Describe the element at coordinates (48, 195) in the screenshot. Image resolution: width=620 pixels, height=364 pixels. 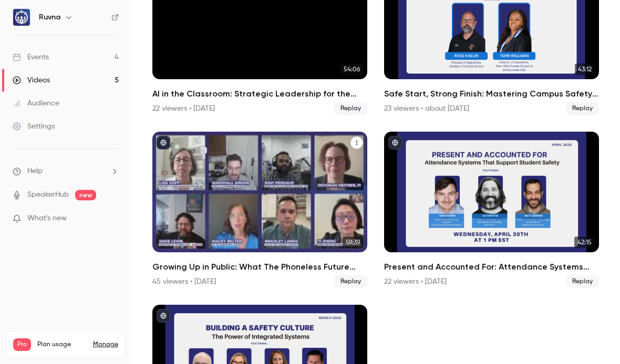
I see `a: SpeakerHub` at that location.